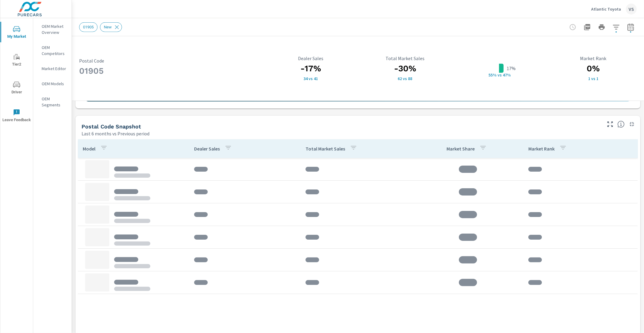  What do you see at coordinates (632, 9) in the screenshot?
I see `div: VS` at bounding box center [632, 9].